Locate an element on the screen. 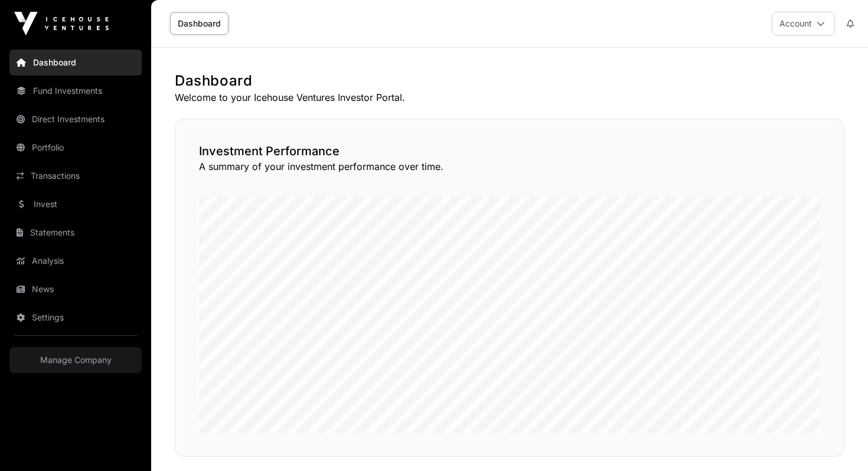 The height and width of the screenshot is (471, 868). a: Invest is located at coordinates (76, 204).